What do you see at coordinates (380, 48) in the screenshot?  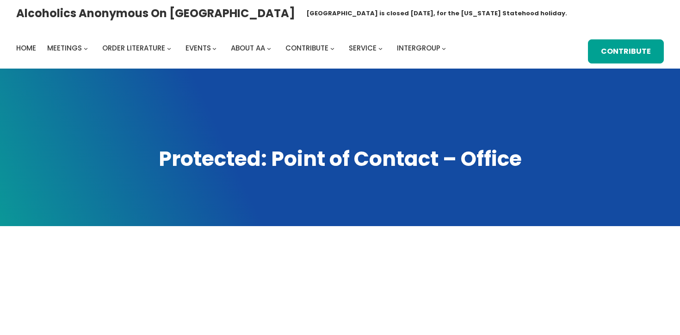 I see `button: Service submenu` at bounding box center [380, 48].